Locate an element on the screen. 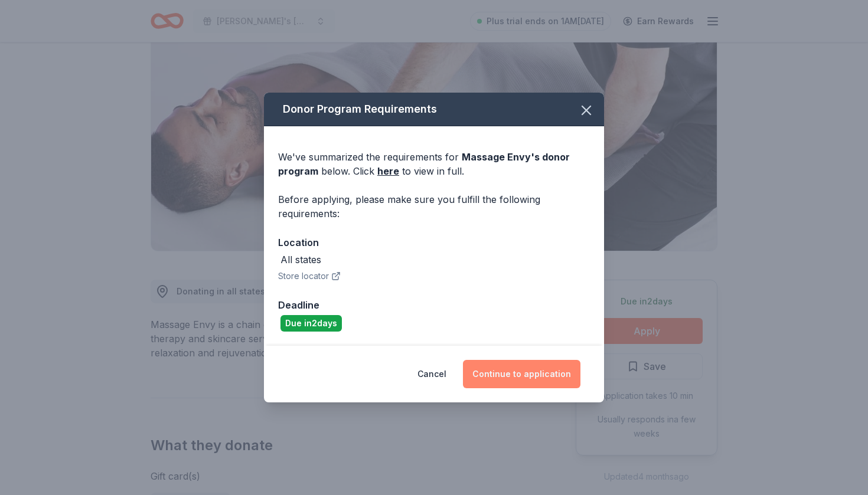 The height and width of the screenshot is (495, 868). div: Due in 2 days is located at coordinates (311, 323).